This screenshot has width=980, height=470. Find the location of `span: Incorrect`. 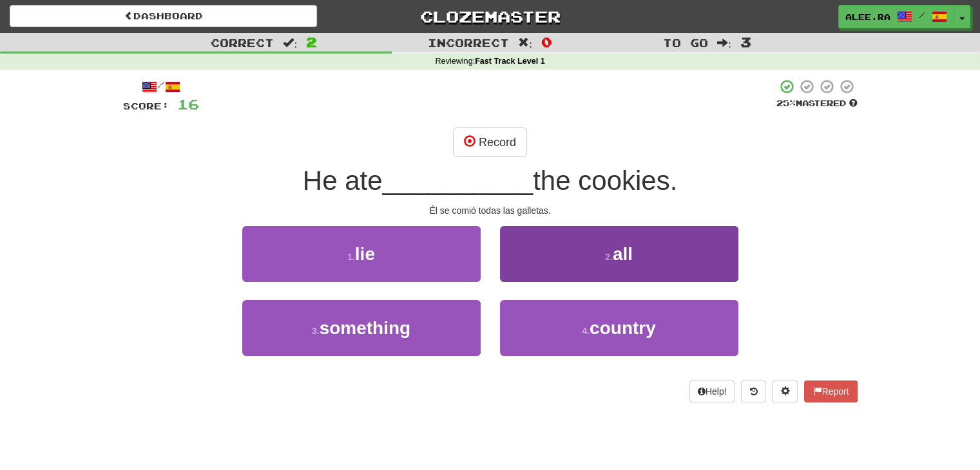

span: Incorrect is located at coordinates (468, 42).